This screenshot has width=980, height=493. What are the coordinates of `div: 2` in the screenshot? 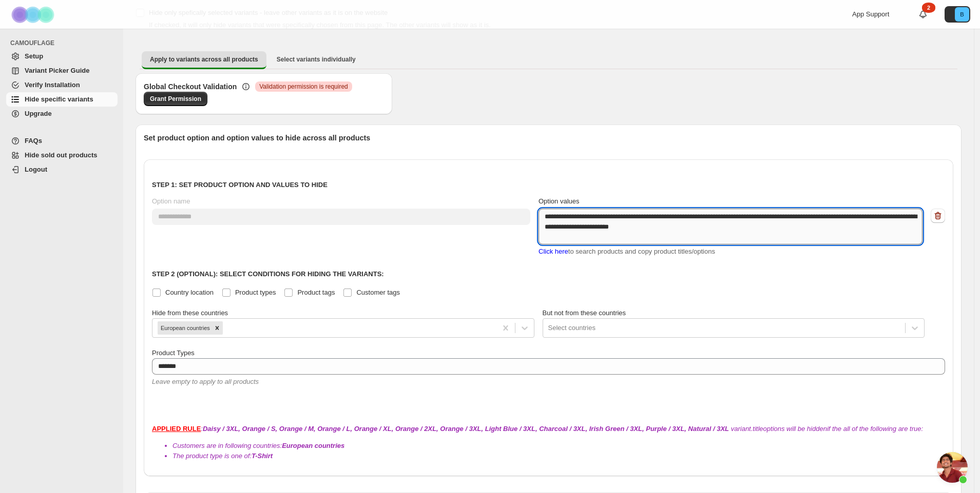 It's located at (929, 8).